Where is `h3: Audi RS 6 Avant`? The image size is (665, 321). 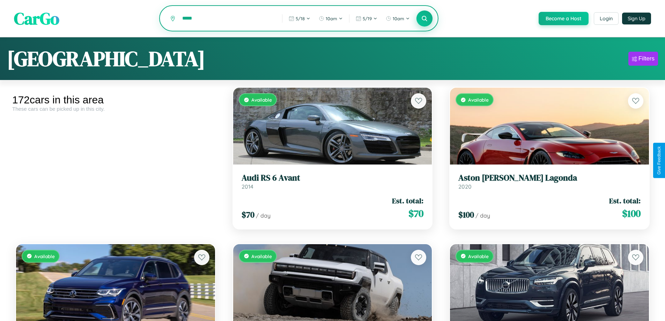 h3: Audi RS 6 Avant is located at coordinates (333, 178).